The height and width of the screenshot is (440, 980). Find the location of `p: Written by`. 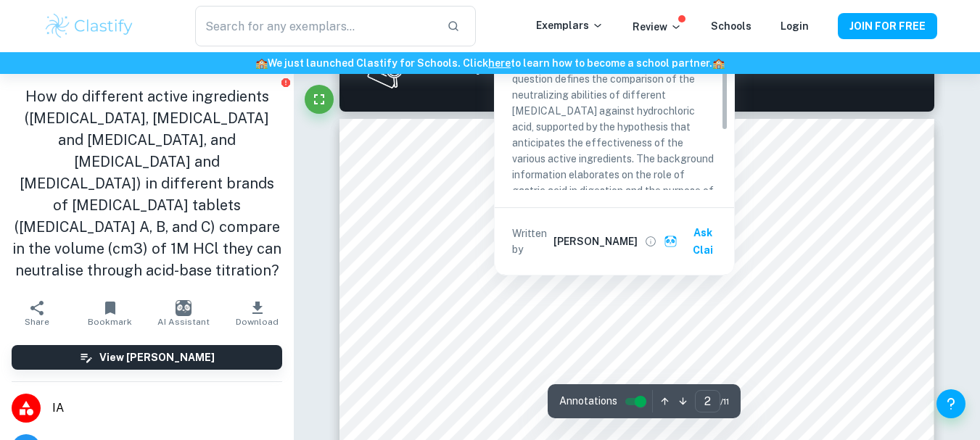

p: Written by is located at coordinates (531, 242).